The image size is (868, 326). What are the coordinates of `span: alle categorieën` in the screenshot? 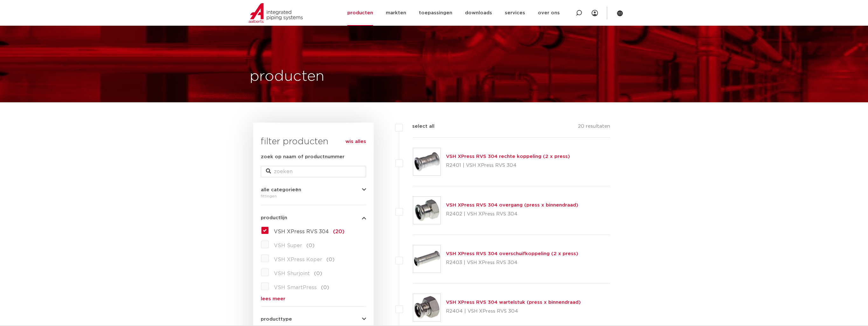 It's located at (280, 190).